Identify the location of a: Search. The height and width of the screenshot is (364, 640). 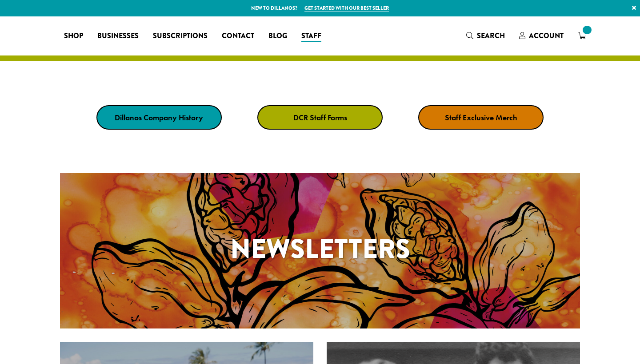
(485, 35).